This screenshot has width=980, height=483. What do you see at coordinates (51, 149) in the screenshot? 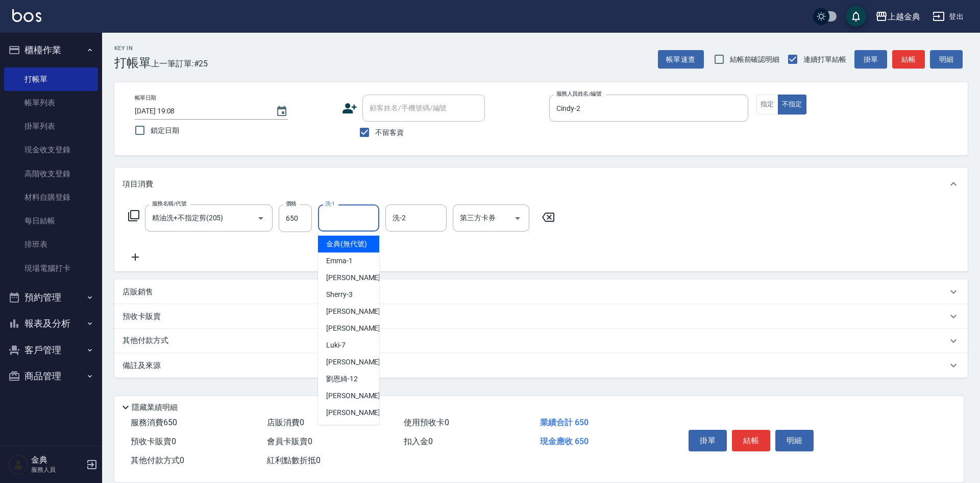
I see `a: 現金收支登錄` at bounding box center [51, 149].